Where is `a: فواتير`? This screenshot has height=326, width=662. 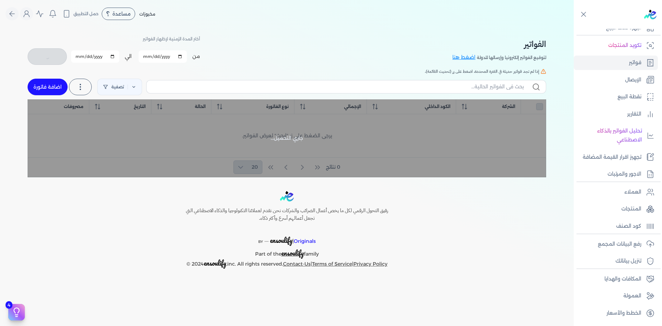
a: فواتير is located at coordinates (615, 63).